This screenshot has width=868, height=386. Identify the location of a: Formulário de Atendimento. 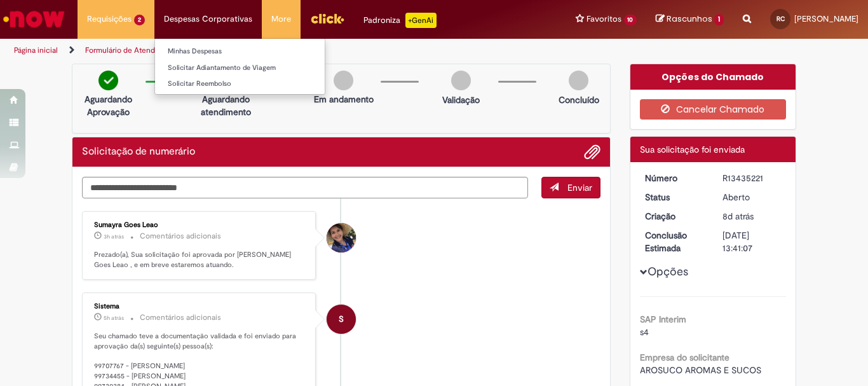
(132, 50).